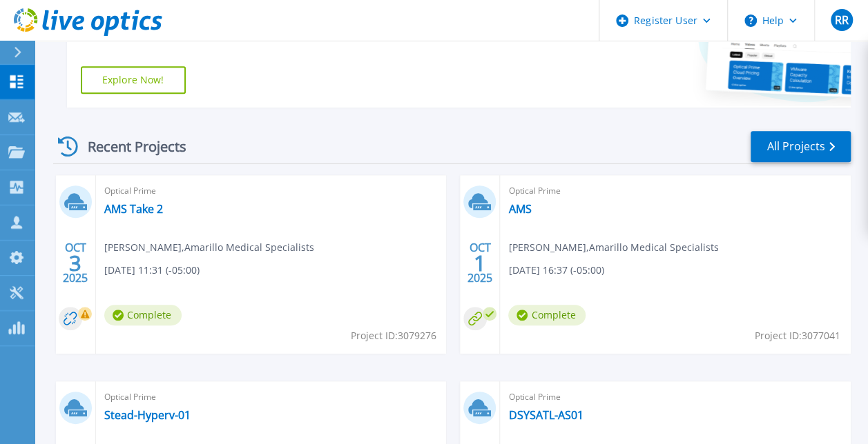  I want to click on a: Explore Now!, so click(133, 80).